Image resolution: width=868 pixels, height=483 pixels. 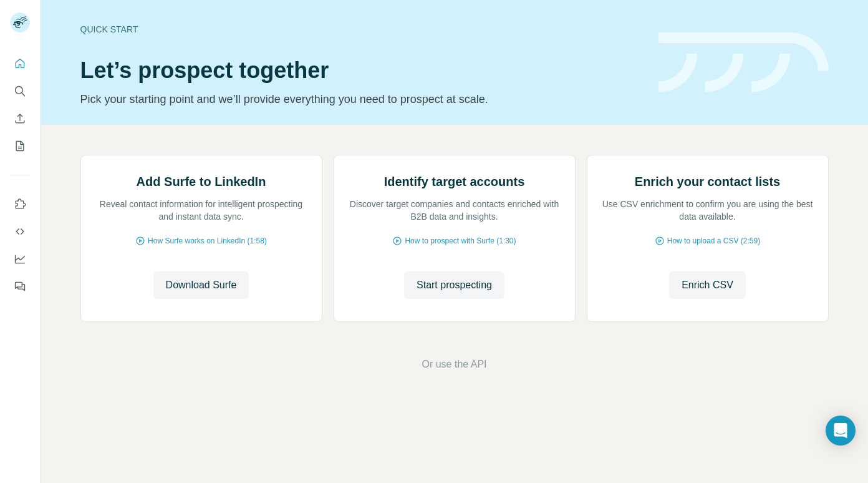 I want to click on p: Reveal contact information for intelligent prospecting and instant data sync., so click(x=201, y=210).